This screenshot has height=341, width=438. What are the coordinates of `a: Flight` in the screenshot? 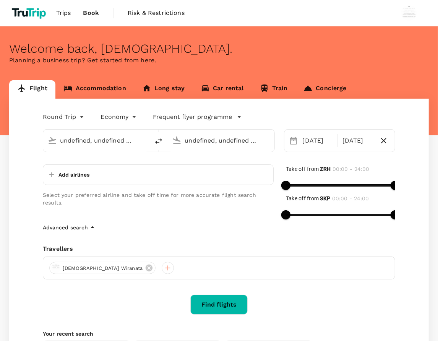 It's located at (32, 89).